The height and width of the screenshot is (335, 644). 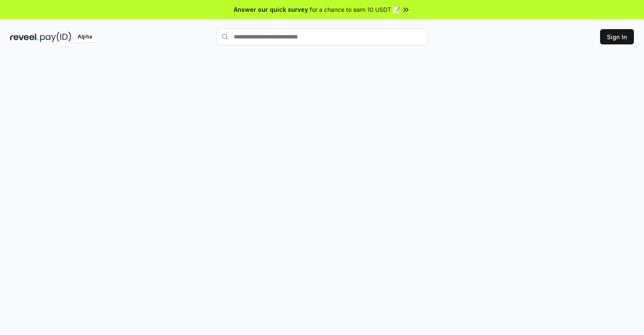 I want to click on img: reveel_dark, so click(x=24, y=37).